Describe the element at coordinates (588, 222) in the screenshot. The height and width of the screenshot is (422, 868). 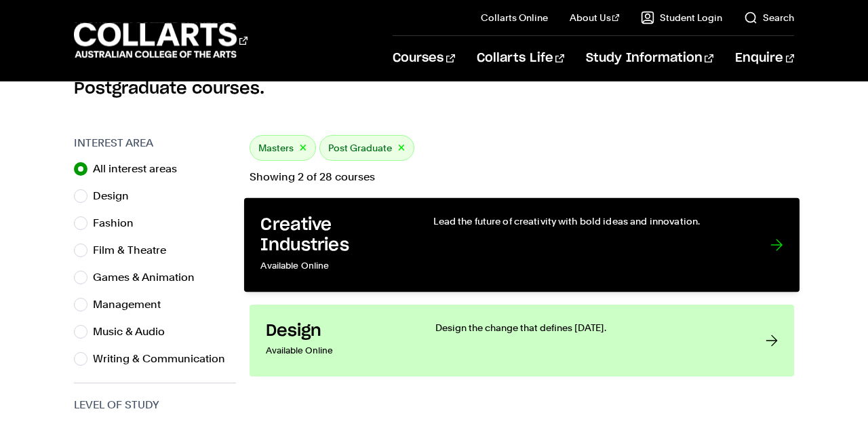
I see `p: Lead the future of creativity with bold ideas and innovation.` at that location.